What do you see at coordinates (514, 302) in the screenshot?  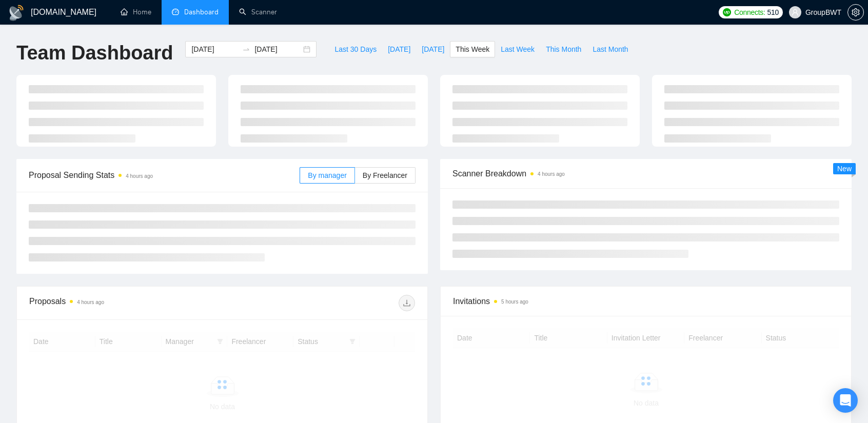 I see `time: 5 hours ago` at bounding box center [514, 302].